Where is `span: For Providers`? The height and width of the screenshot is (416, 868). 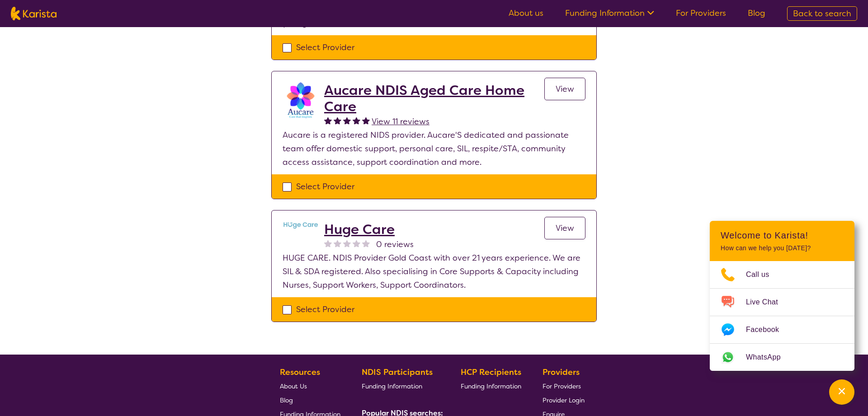 span: For Providers is located at coordinates (562, 386).